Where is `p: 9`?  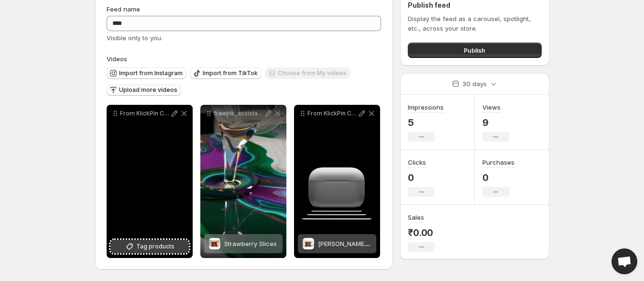 p: 9 is located at coordinates (496, 122).